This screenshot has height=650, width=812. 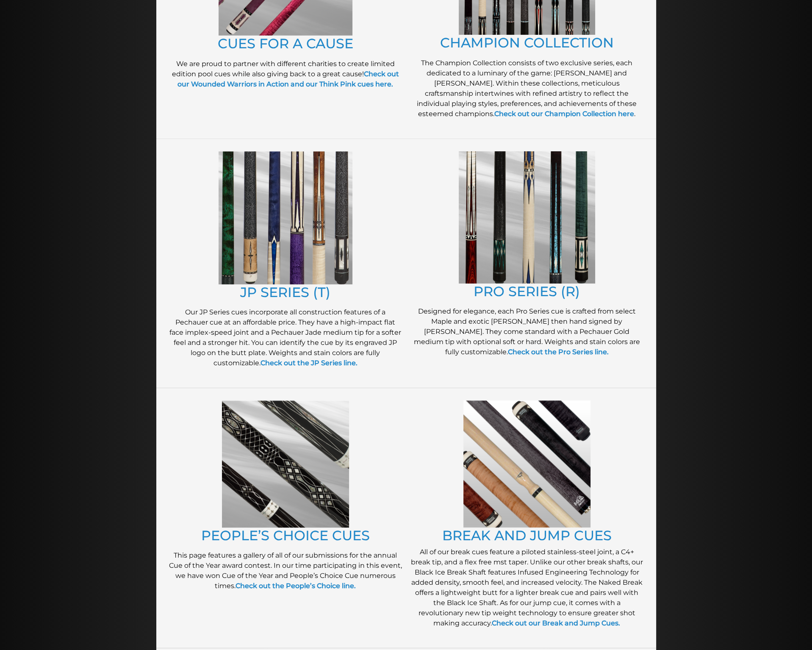 What do you see at coordinates (555, 623) in the screenshot?
I see `a: Check out our Break and Jump Cues.` at bounding box center [555, 623].